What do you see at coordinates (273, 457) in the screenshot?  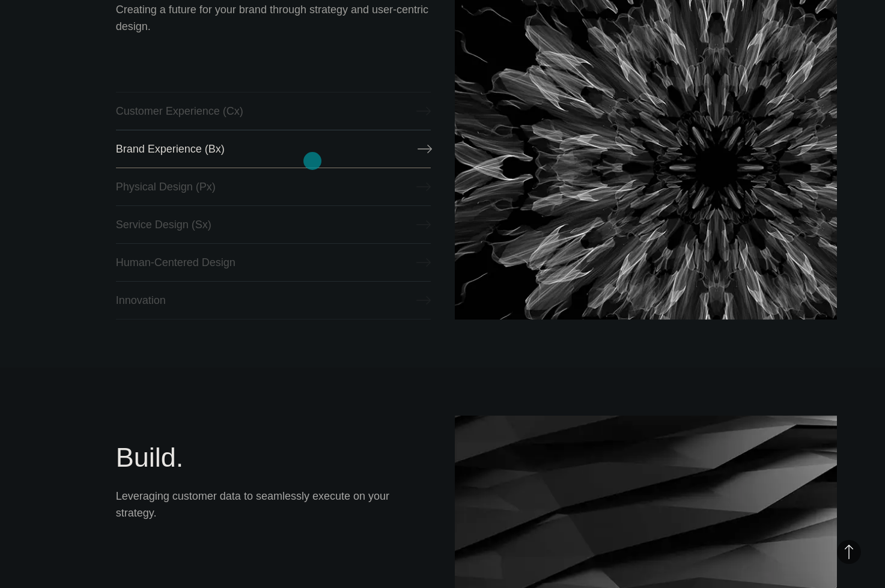 I see `h2: Build.` at bounding box center [273, 457].